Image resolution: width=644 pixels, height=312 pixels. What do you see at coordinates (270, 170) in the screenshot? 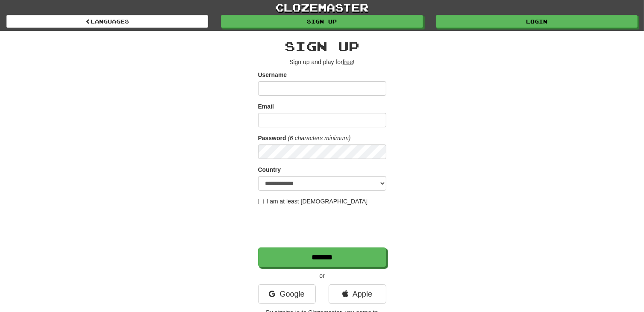
I see `label: Country` at bounding box center [270, 170].